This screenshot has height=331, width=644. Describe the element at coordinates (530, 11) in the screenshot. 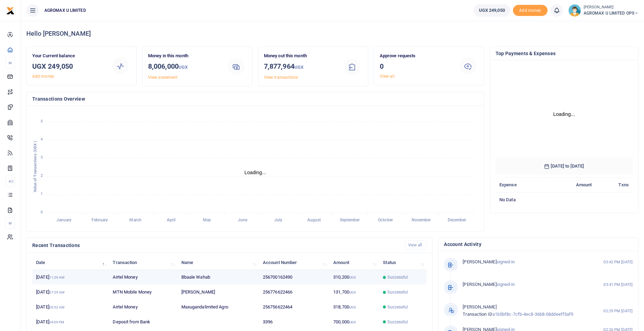

I see `span: Add money` at that location.